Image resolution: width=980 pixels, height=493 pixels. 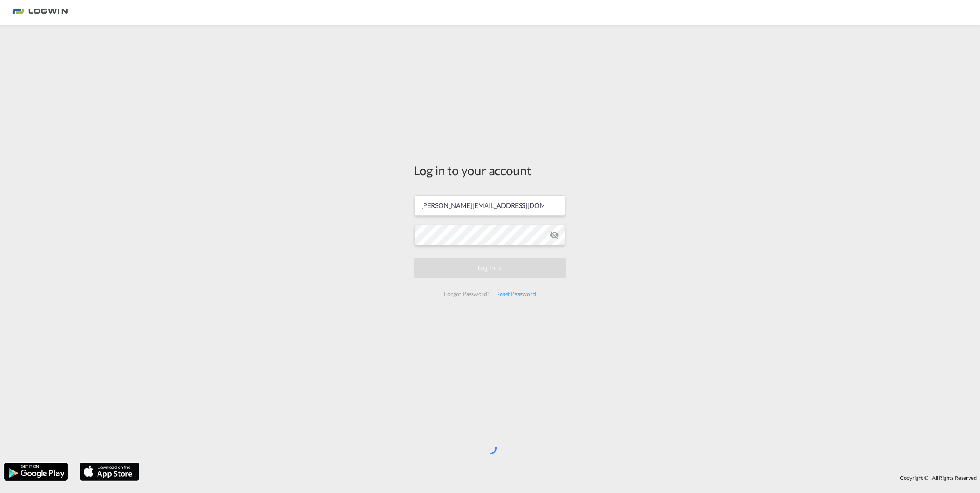 I want to click on input: Enter email/phone number, so click(x=489, y=205).